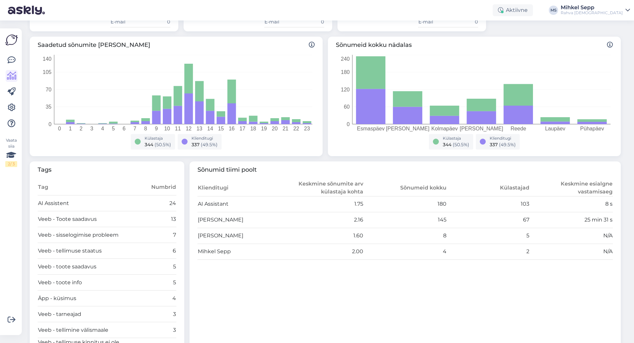 The image size is (634, 343). Describe the element at coordinates (242, 128) in the screenshot. I see `tspan: 17` at that location.